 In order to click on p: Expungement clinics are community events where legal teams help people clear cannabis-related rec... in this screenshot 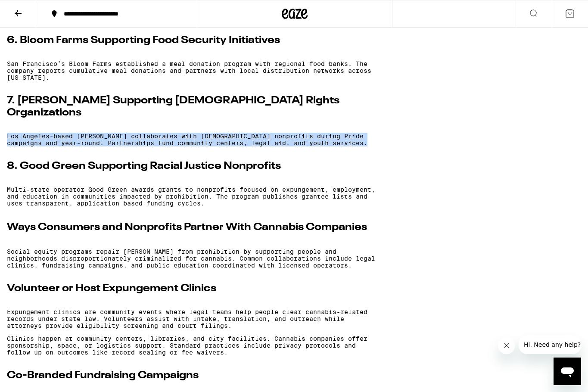, I will do `click(193, 319)`.